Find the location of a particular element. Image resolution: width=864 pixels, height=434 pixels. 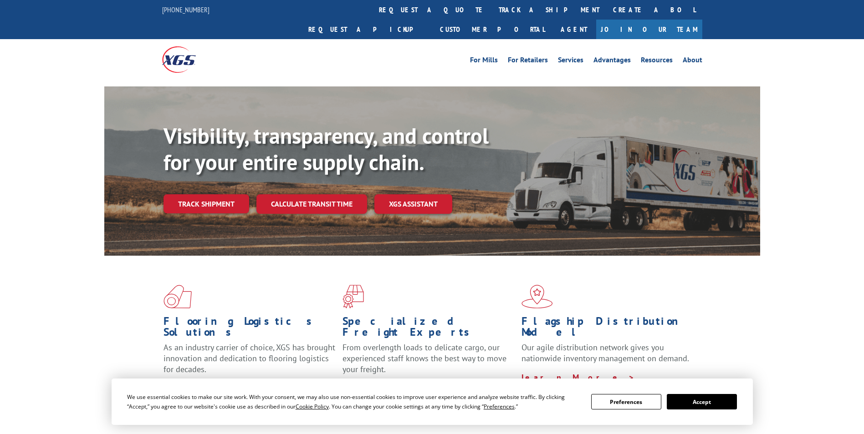

a: Join Our Team is located at coordinates (649, 29).